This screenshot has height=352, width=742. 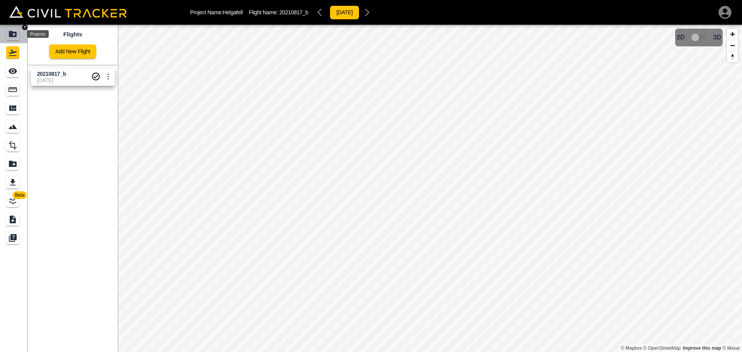 I want to click on a: OpenStreetMap, so click(x=662, y=348).